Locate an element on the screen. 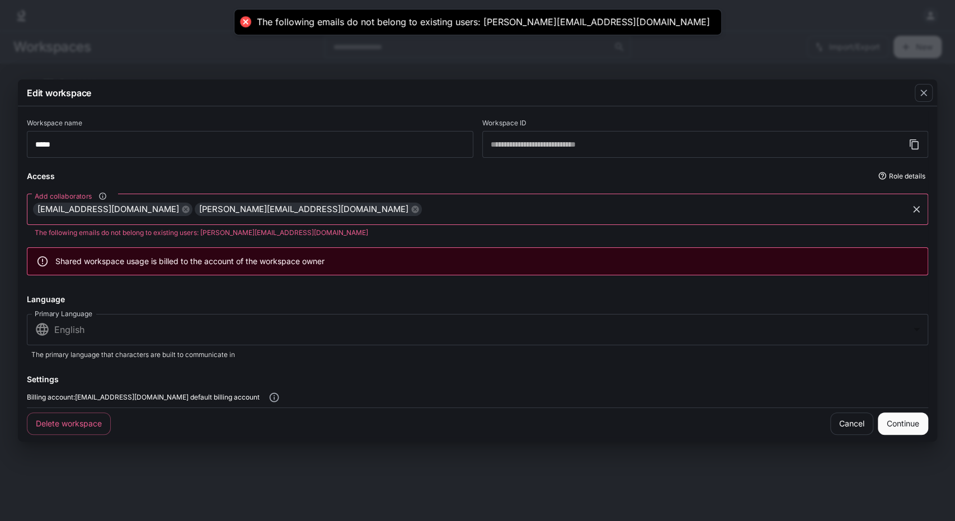 The height and width of the screenshot is (521, 955). p: Workspace ID is located at coordinates (504, 123).